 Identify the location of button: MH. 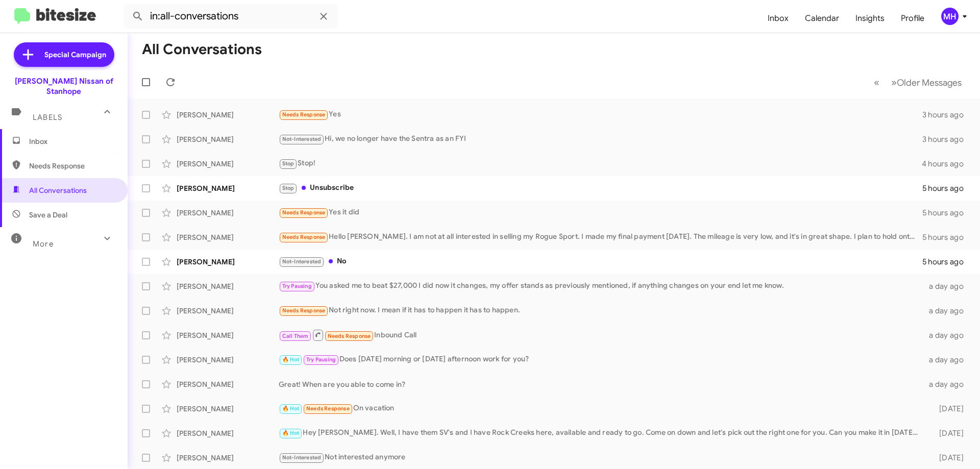
(951, 16).